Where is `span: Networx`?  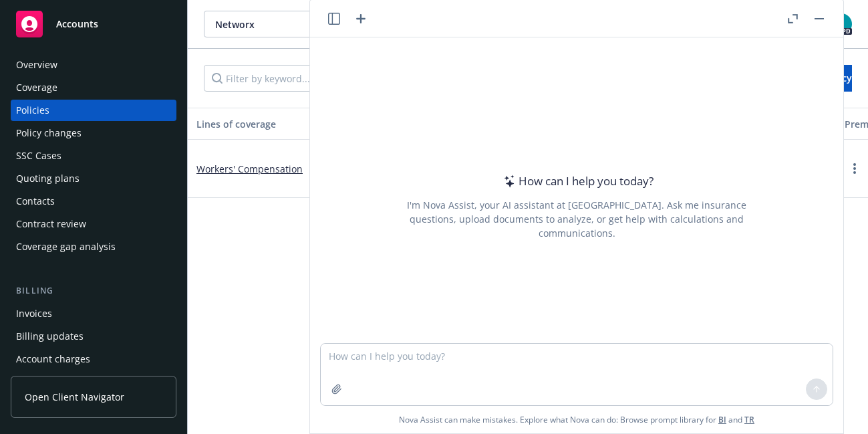 span: Networx is located at coordinates (273, 24).